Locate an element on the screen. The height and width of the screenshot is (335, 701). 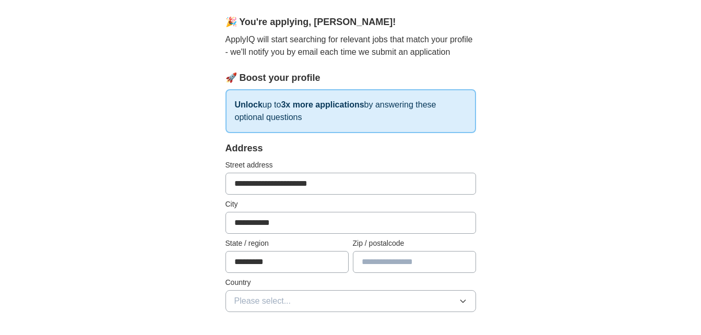
button: Please select... is located at coordinates (351, 301).